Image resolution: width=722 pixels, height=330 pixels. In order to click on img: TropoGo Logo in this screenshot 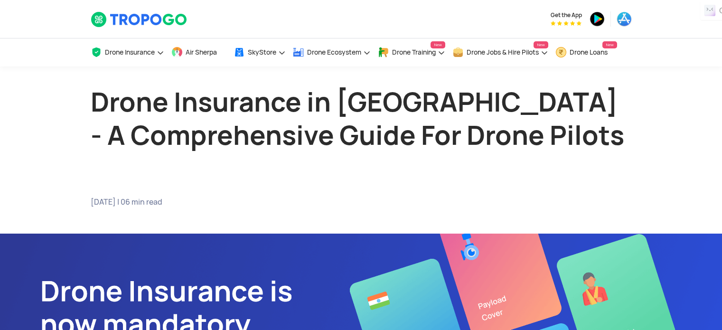, I will do `click(139, 19)`.